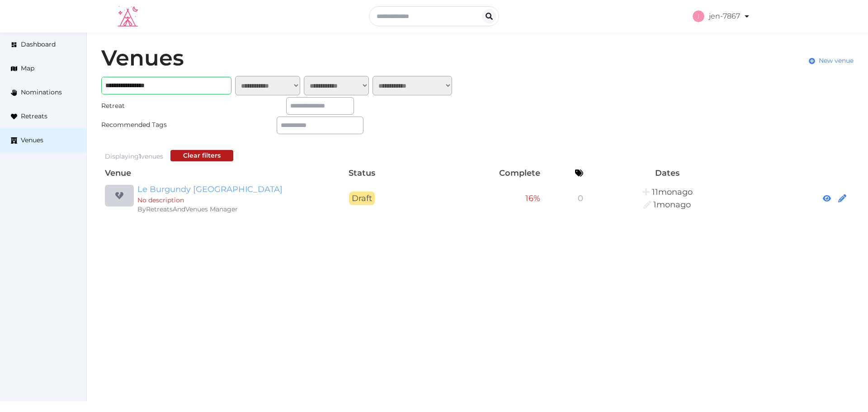 The width and height of the screenshot is (868, 412). What do you see at coordinates (224, 209) in the screenshot?
I see `div: By RetreatsAndVenues Manager` at bounding box center [224, 209].